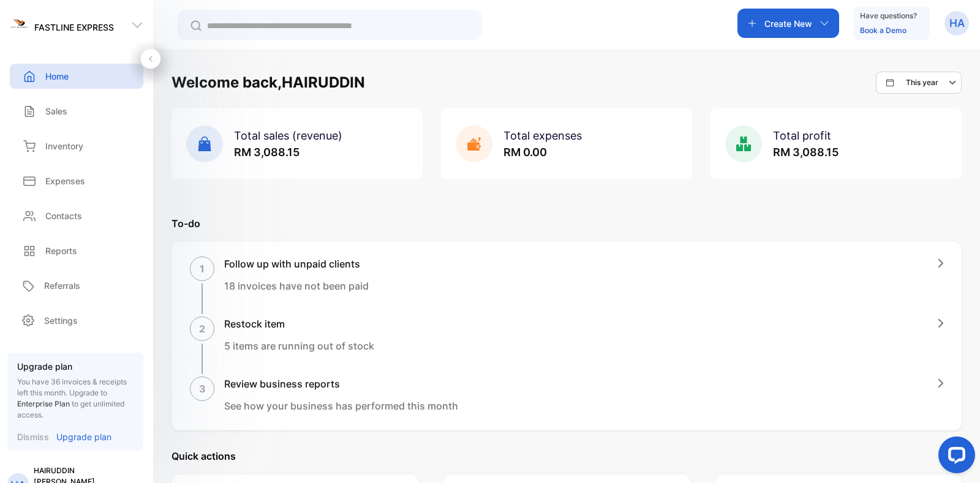 The height and width of the screenshot is (483, 980). Describe the element at coordinates (883, 30) in the screenshot. I see `a: Book a Demo` at that location.